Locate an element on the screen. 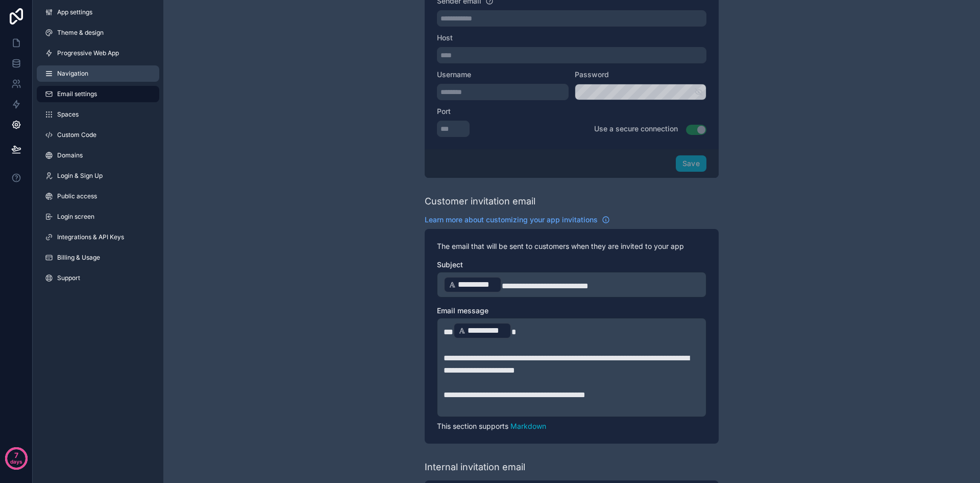  span: Login & Sign Up is located at coordinates (79, 176).